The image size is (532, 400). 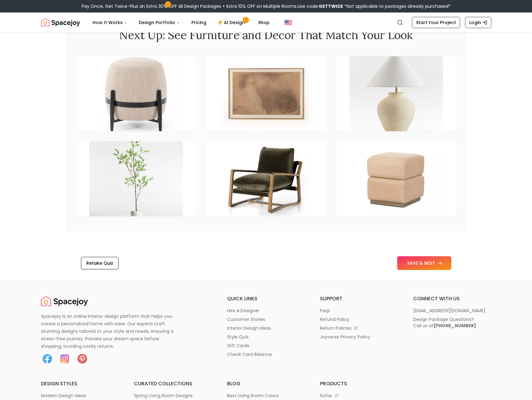 I want to click on h6: connect with us, so click(x=452, y=299).